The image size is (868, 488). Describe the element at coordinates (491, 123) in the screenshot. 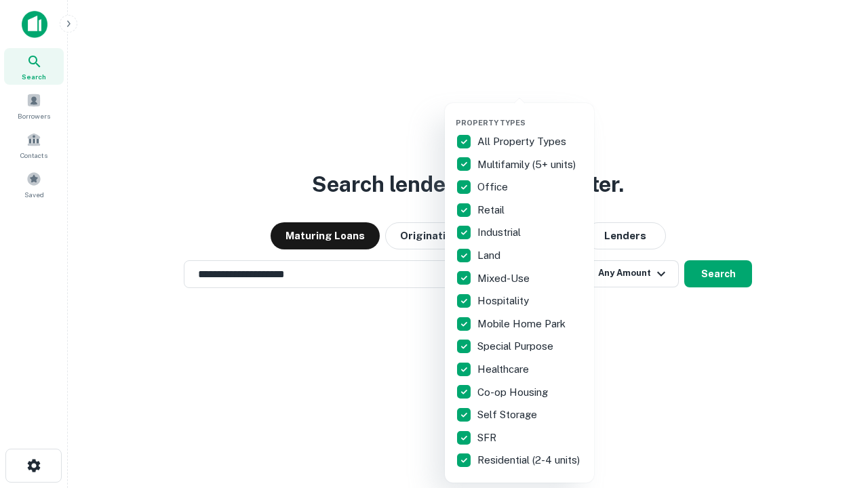

I see `span: Property Types` at that location.